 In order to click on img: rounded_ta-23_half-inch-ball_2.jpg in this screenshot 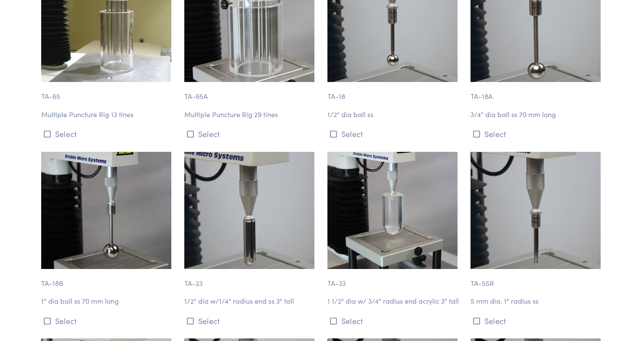, I will do `click(249, 211)`.